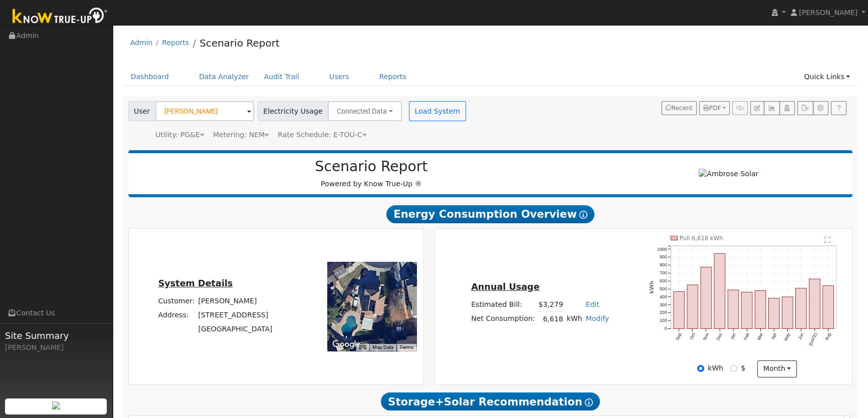 The image size is (868, 418). I want to click on text: Mar, so click(760, 337).